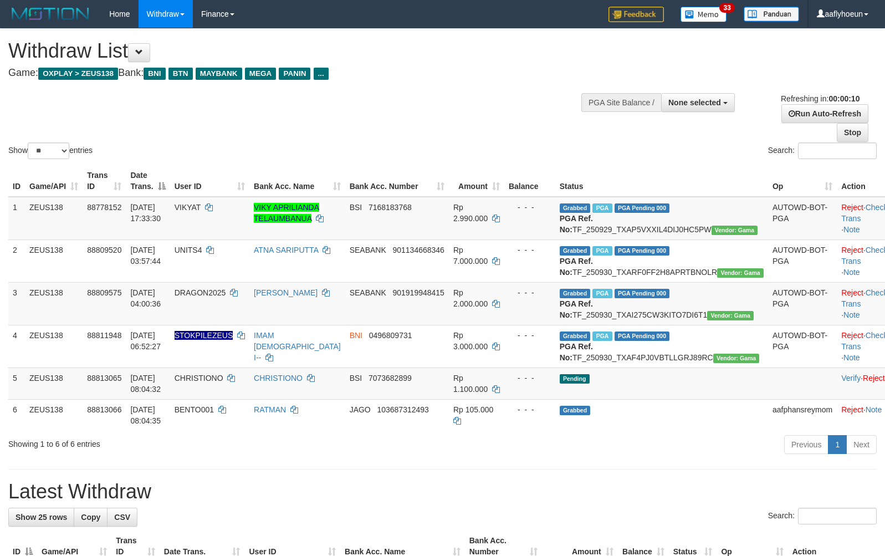  What do you see at coordinates (181, 74) in the screenshot?
I see `span: BTN` at bounding box center [181, 74].